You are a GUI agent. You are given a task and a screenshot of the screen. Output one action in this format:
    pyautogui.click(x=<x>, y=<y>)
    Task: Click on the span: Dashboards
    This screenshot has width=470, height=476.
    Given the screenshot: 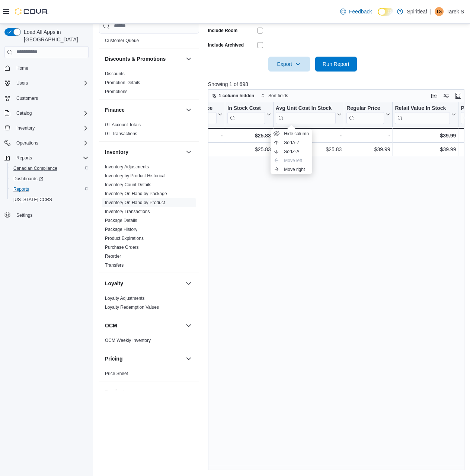 What is the action you would take?
    pyautogui.click(x=28, y=179)
    